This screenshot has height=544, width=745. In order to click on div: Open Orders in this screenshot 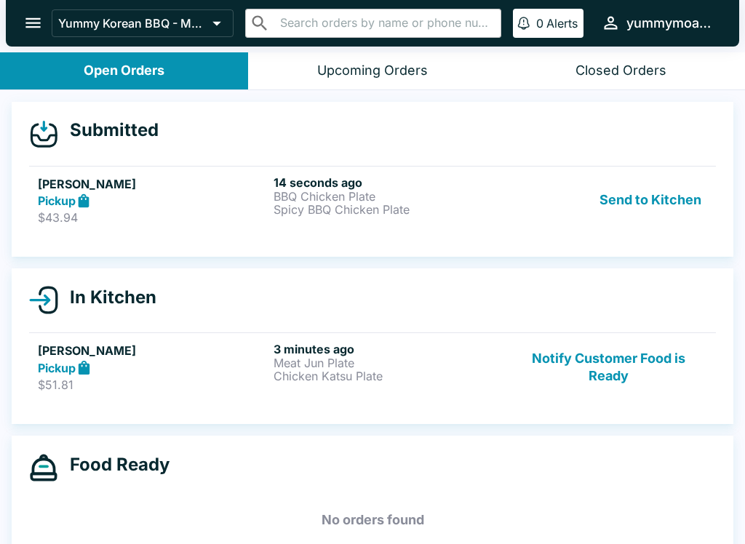, I will do `click(124, 71)`.